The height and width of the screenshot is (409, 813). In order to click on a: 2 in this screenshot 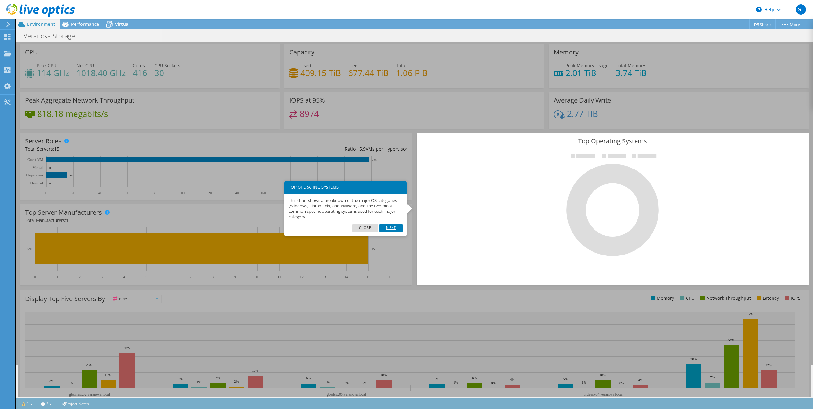, I will do `click(47, 404)`.